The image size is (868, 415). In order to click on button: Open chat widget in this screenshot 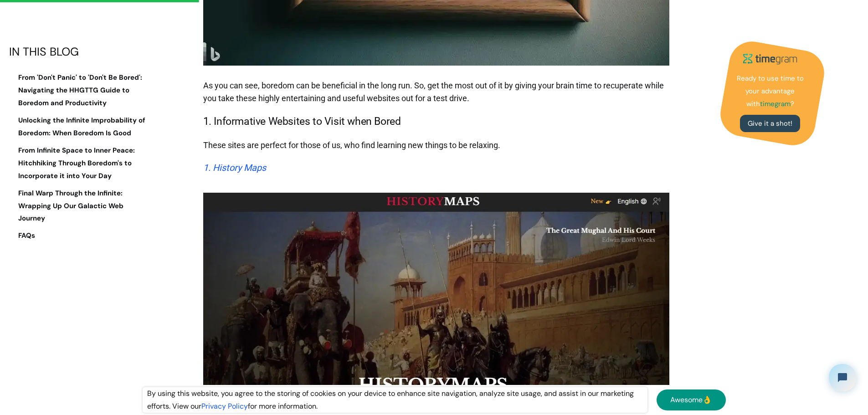, I will do `click(21, 21)`.